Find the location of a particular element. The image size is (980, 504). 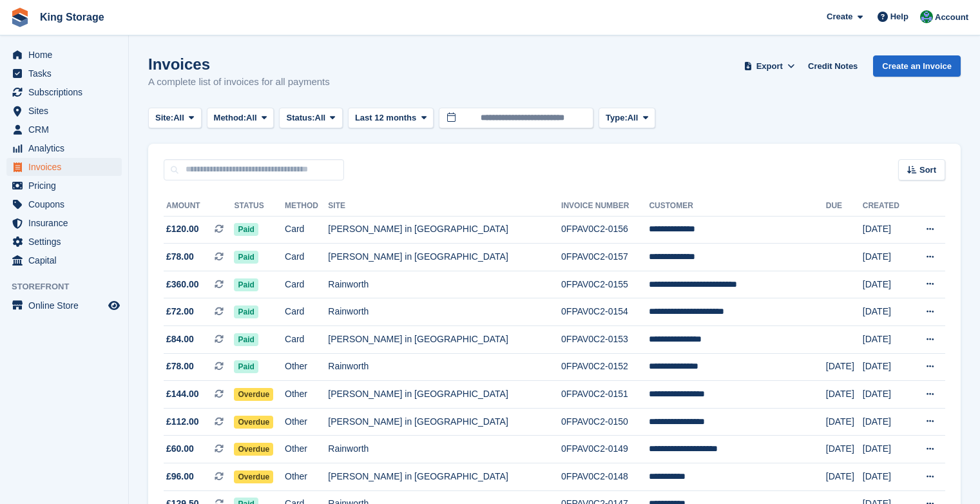

th: Amount is located at coordinates (198, 206).